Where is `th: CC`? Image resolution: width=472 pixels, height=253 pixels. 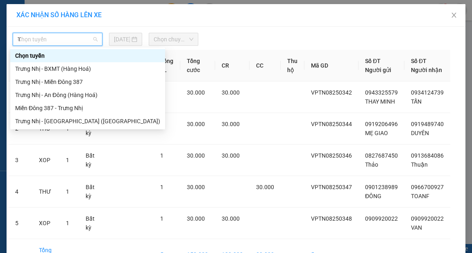
th: CC is located at coordinates (265, 66).